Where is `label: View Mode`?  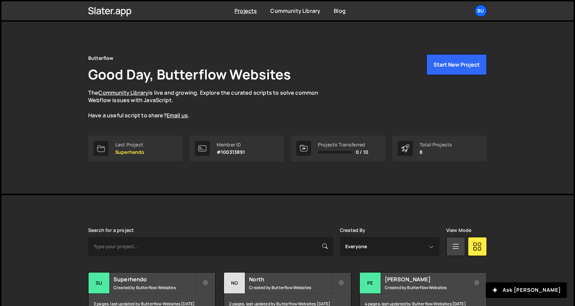
label: View Mode is located at coordinates (459, 230).